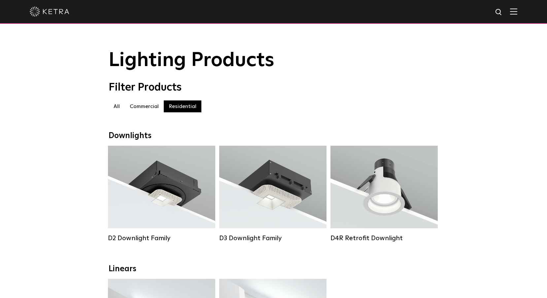  What do you see at coordinates (384, 238) in the screenshot?
I see `div: D4R Retrofit Downlight` at bounding box center [384, 238].